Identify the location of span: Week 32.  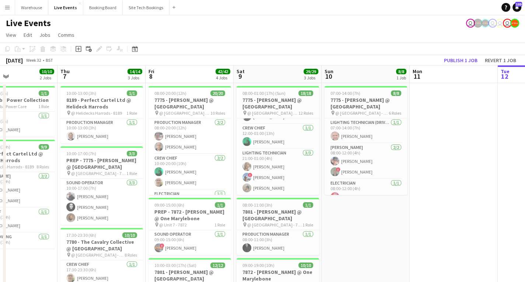
(34, 60).